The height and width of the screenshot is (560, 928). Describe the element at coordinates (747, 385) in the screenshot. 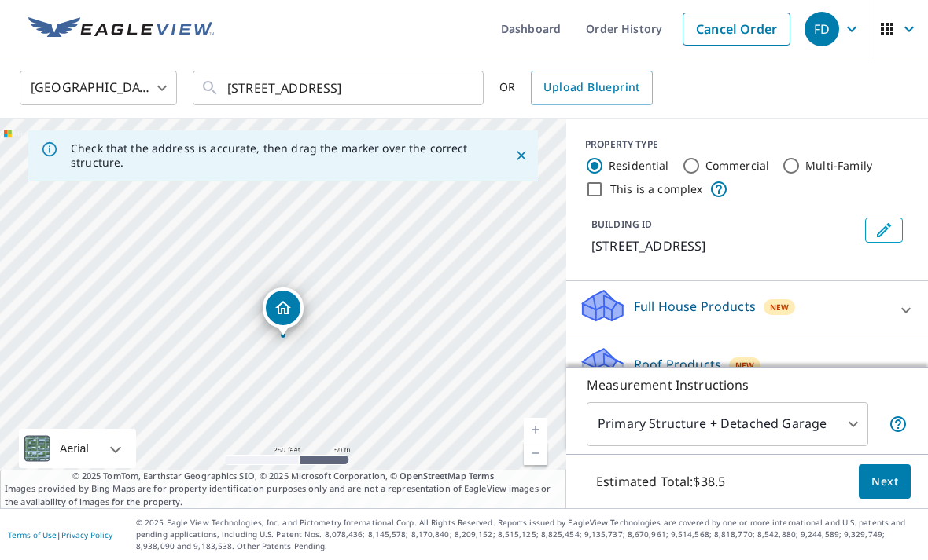

I see `p: Measurement Instructions` at that location.